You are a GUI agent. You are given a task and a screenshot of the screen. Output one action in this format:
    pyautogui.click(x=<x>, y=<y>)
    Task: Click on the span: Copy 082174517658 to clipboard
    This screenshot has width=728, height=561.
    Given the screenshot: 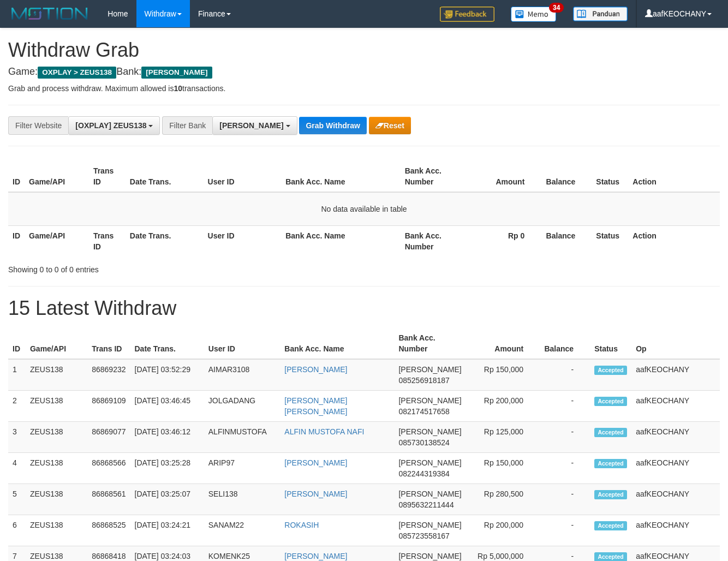 What is the action you would take?
    pyautogui.click(x=423, y=411)
    